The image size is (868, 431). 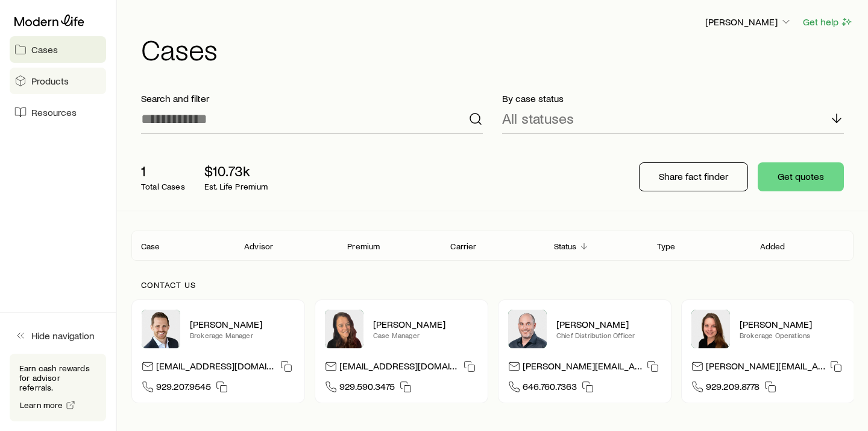 What do you see at coordinates (58, 378) in the screenshot?
I see `p: Earn cash rewards for advisor referrals.` at bounding box center [58, 378].